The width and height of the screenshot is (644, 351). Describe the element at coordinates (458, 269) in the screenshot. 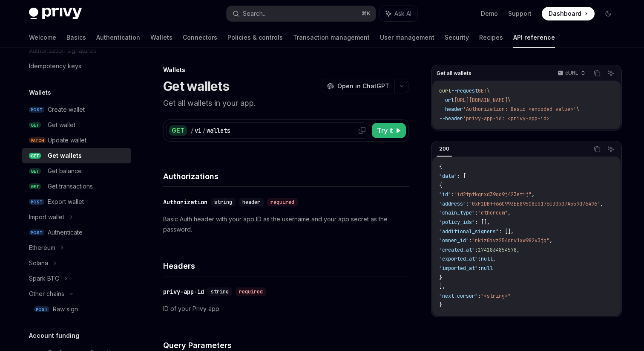

I see `span: "imported_at"` at that location.